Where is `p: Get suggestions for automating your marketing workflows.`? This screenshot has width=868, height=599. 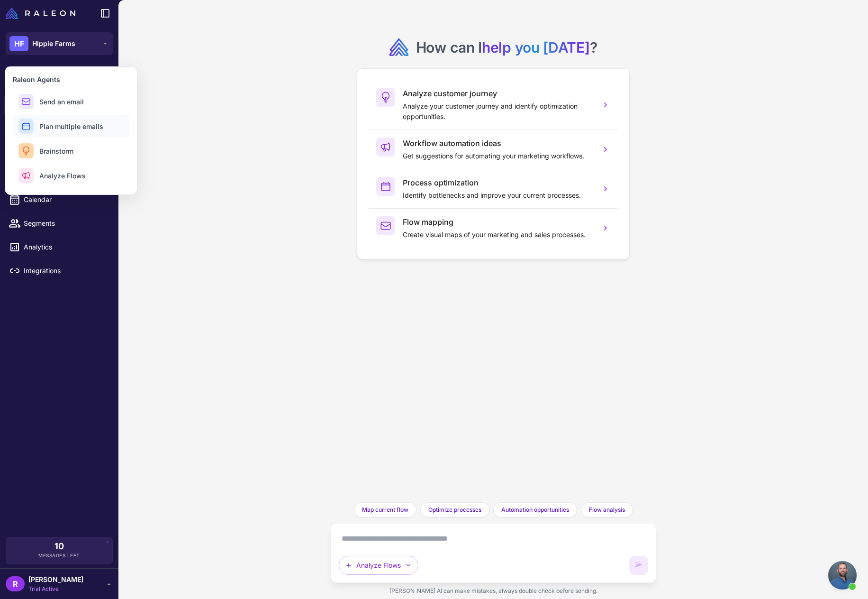
p: Get suggestions for automating your marketing workflows. is located at coordinates (498, 156).